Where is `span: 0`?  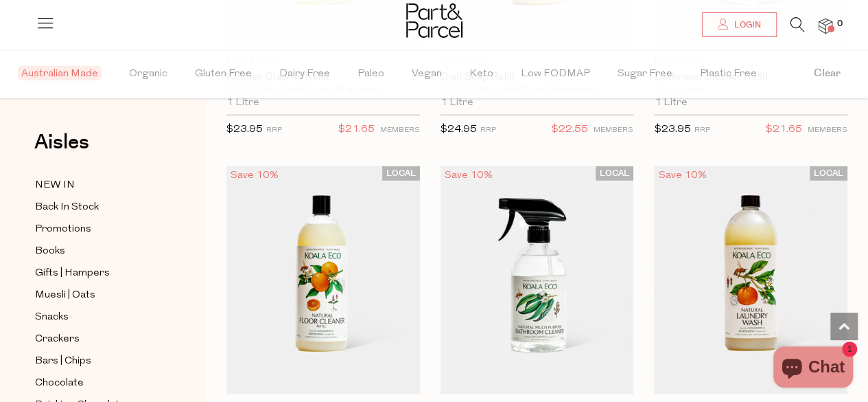 span: 0 is located at coordinates (840, 24).